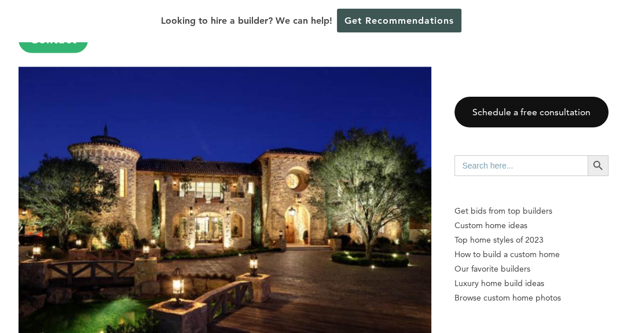 Image resolution: width=627 pixels, height=333 pixels. I want to click on a: Get Recommendations, so click(399, 20).